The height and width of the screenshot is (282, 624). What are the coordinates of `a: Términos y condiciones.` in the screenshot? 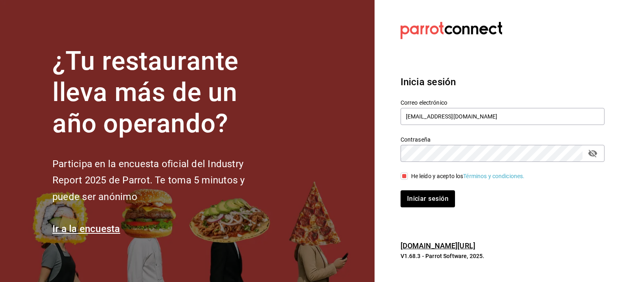 It's located at (494, 176).